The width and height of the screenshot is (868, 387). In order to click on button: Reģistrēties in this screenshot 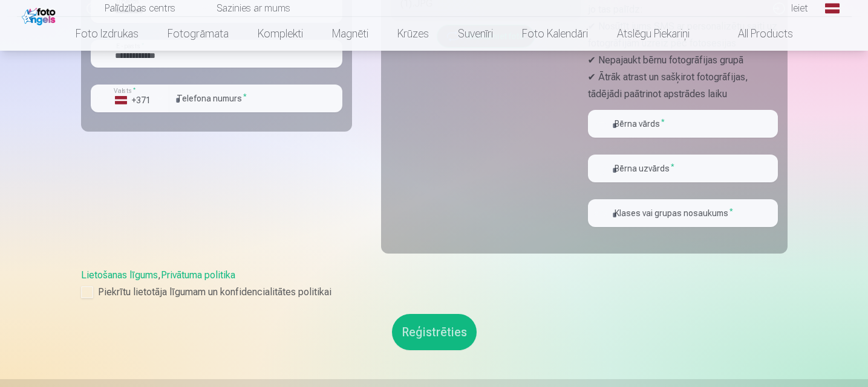, I will do `click(434, 332)`.